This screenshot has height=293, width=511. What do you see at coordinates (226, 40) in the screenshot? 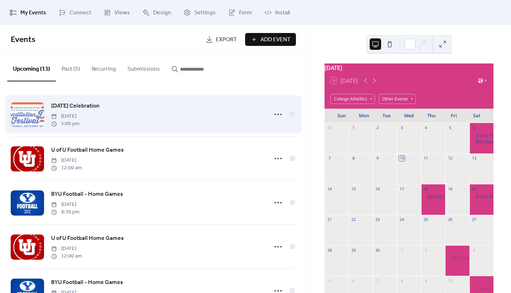
I see `span: Export` at bounding box center [226, 40].